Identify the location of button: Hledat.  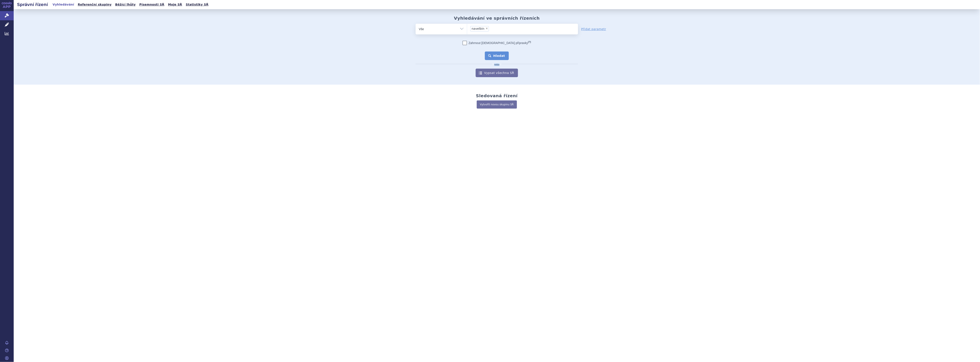
(497, 56).